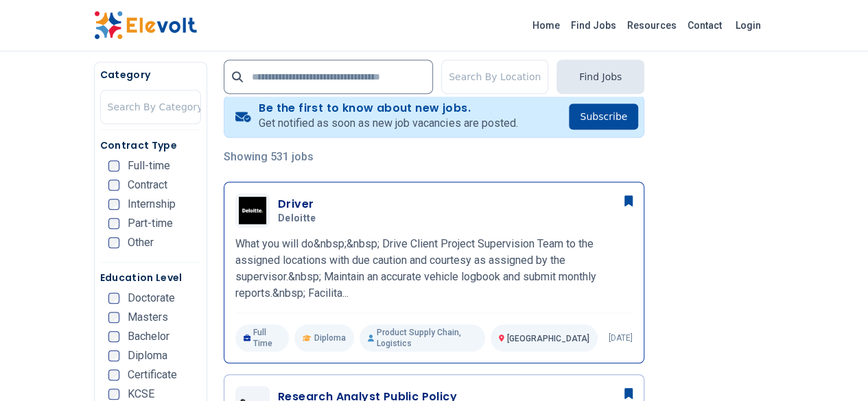  What do you see at coordinates (114, 166) in the screenshot?
I see `input: Full-time` at bounding box center [114, 166].